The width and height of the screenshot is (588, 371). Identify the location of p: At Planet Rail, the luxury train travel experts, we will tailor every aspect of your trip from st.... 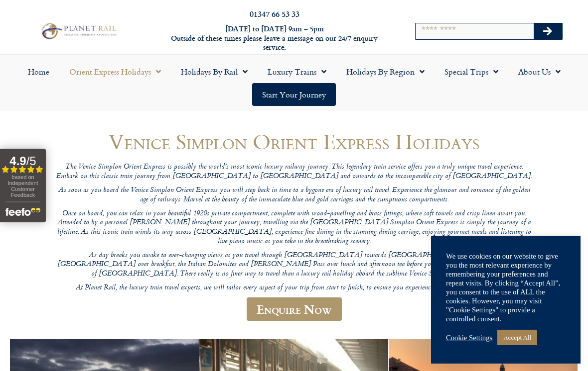
(294, 288).